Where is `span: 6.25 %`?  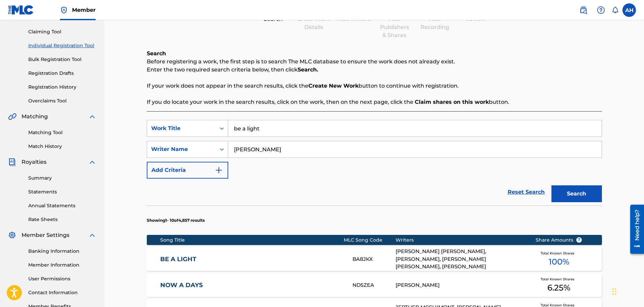
span: 6.25 % is located at coordinates (559, 288).